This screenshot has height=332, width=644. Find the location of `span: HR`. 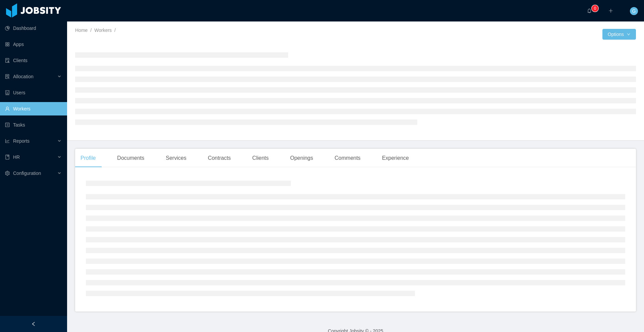

span: HR is located at coordinates (16, 157).